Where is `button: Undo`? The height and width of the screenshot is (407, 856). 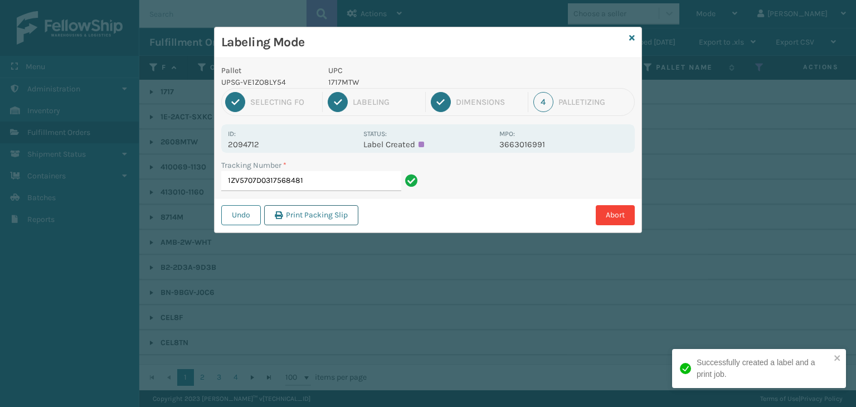
button: Undo is located at coordinates (241, 215).